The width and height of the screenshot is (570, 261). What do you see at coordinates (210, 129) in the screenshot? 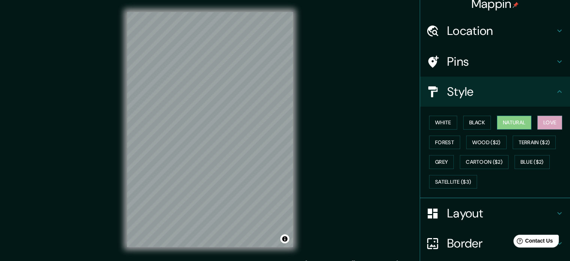
I see `canvas: Map` at bounding box center [210, 129].